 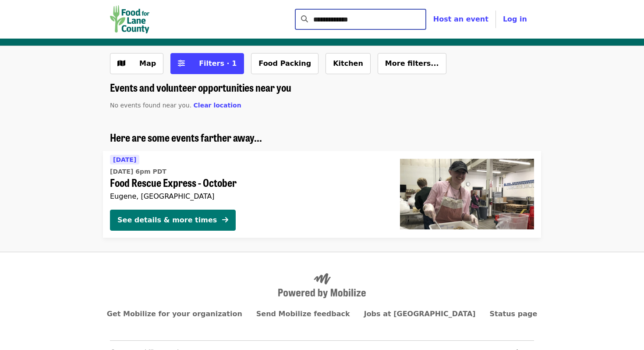 What do you see at coordinates (151, 105) in the screenshot?
I see `span: No events found near you.` at bounding box center [151, 105].